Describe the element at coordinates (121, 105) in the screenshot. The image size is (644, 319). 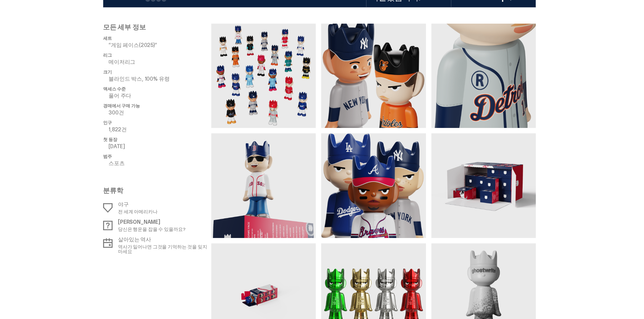
I see `font: 경매에서 구매 가능` at that location.